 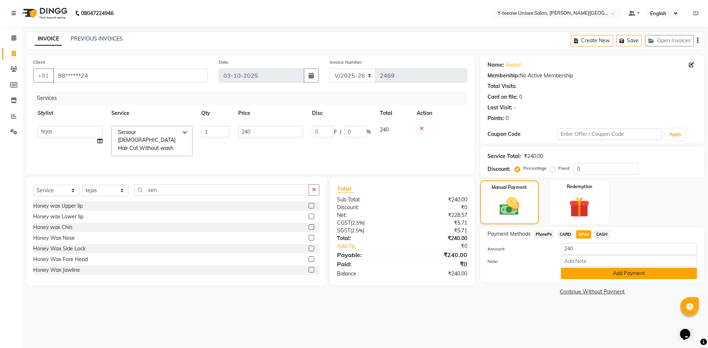 I want to click on span: CASH, so click(x=602, y=235).